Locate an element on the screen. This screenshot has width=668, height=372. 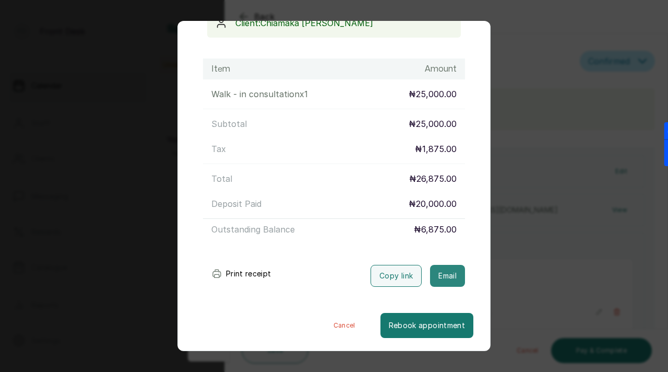
h1: Item is located at coordinates (221, 69).